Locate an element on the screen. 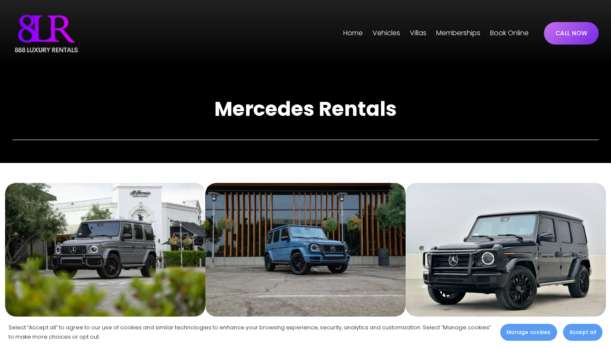  span: Manage cookies is located at coordinates (528, 332).